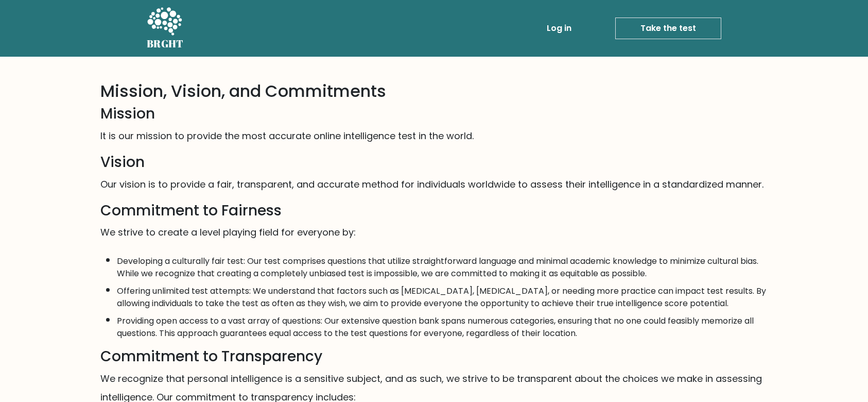 The image size is (868, 402). What do you see at coordinates (434, 114) in the screenshot?
I see `h3: Mission` at bounding box center [434, 114].